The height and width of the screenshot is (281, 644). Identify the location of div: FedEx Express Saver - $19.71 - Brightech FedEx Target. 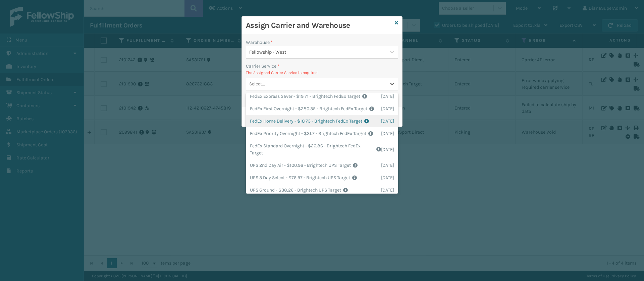
(322, 96).